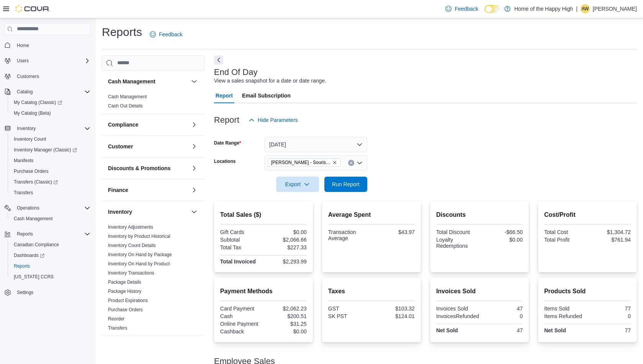 This screenshot has width=643, height=364. Describe the element at coordinates (479, 215) in the screenshot. I see `h2: Discounts` at that location.